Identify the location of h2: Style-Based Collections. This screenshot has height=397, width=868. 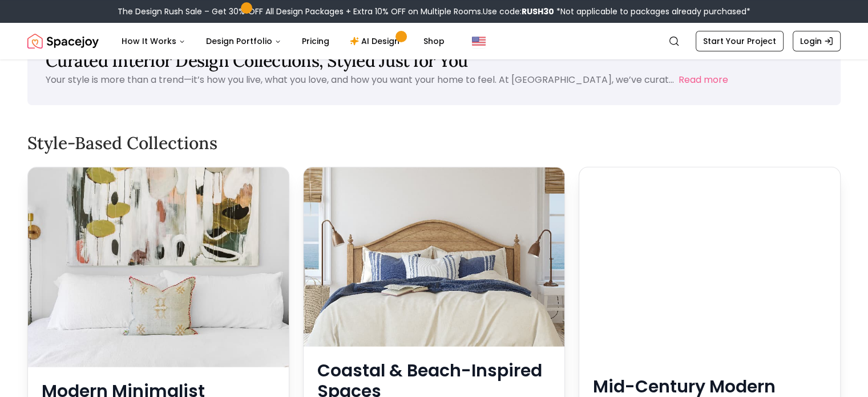
(434, 143).